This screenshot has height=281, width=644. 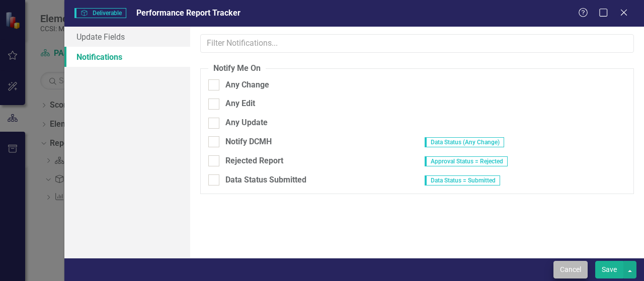 What do you see at coordinates (100, 13) in the screenshot?
I see `span: Deliverable` at bounding box center [100, 13].